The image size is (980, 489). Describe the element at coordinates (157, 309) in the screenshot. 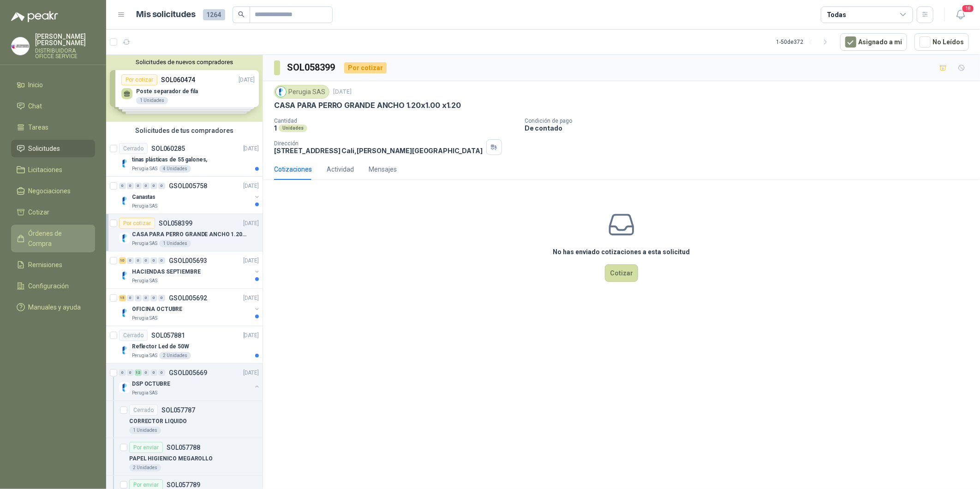

I see `p: OFICINA OCTUBRE` at that location.